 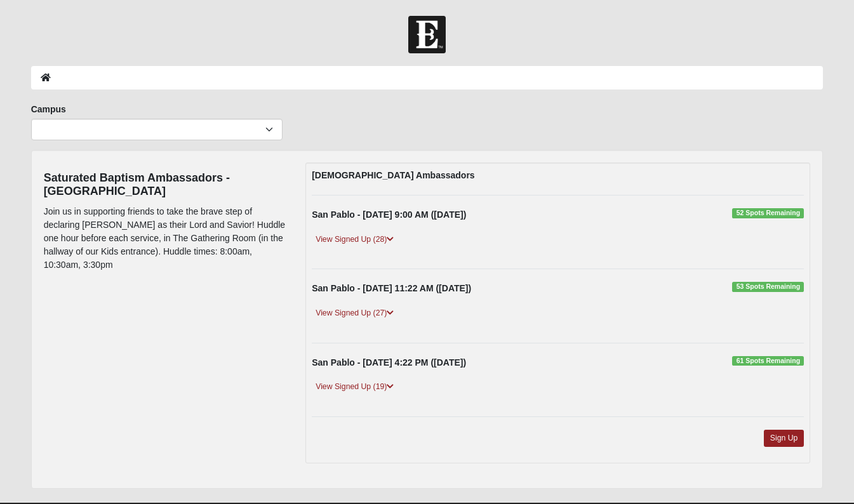 What do you see at coordinates (48, 109) in the screenshot?
I see `label: Campus` at bounding box center [48, 109].